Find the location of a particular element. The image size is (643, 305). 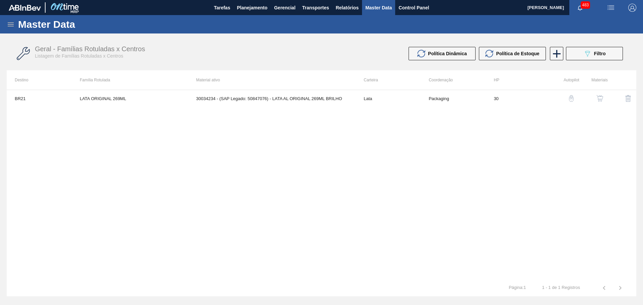

img: TNhmsLtSVTkK8tSr43FrP2fwEKptu5GPRR3wAAAABJRU5ErkJggg== is located at coordinates (25, 8).